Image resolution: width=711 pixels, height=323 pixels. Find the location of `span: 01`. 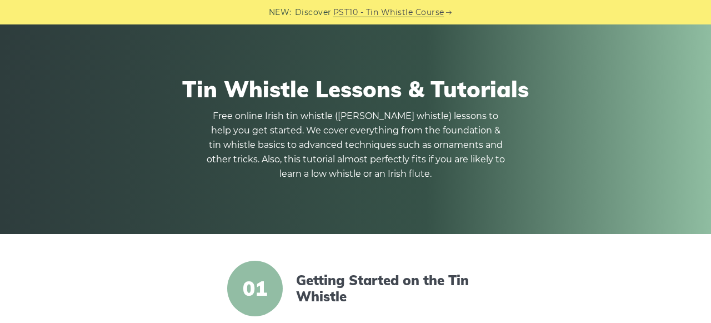

span: 01 is located at coordinates (255, 288).